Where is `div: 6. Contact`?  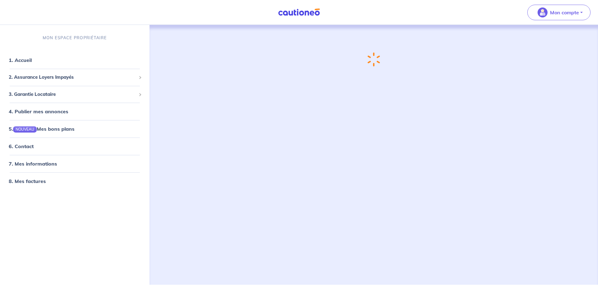 div: 6. Contact is located at coordinates (75, 146).